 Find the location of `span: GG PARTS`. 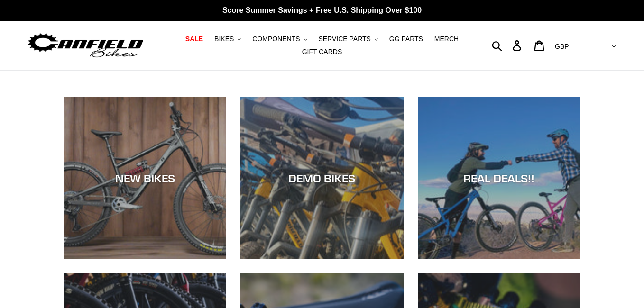

span: GG PARTS is located at coordinates (406, 39).